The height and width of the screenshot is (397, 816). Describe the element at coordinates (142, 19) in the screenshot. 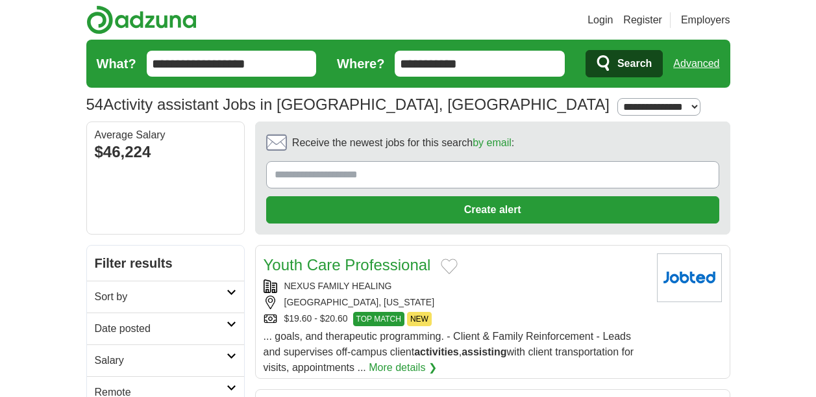

I see `img: Adzuna logo` at that location.